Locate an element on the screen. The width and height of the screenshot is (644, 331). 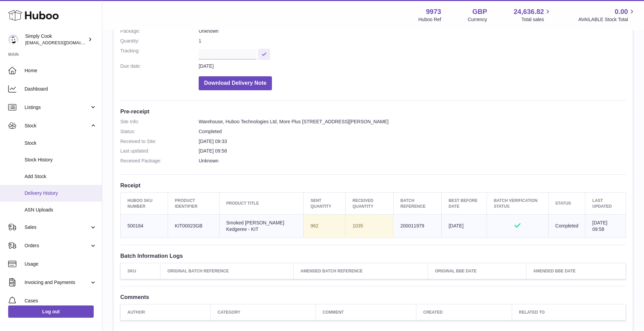
span: AVAILABLE Stock Total is located at coordinates (607, 19).